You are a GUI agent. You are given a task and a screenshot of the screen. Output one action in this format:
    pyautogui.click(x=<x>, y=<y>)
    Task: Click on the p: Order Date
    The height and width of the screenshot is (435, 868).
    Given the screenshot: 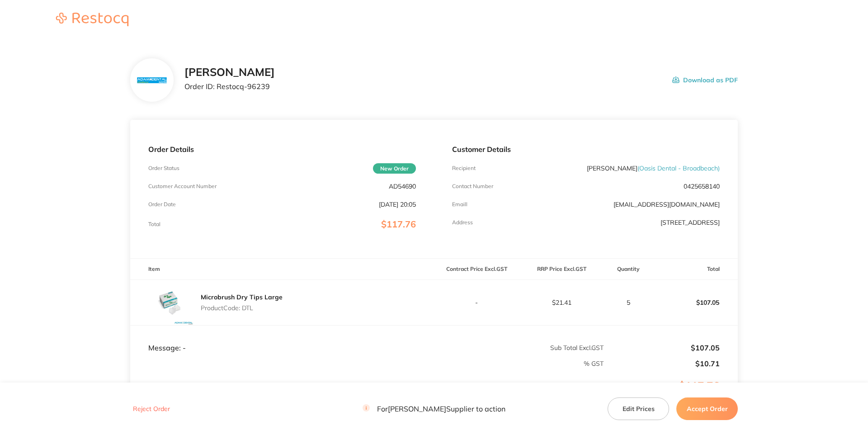 What is the action you would take?
    pyautogui.click(x=162, y=204)
    